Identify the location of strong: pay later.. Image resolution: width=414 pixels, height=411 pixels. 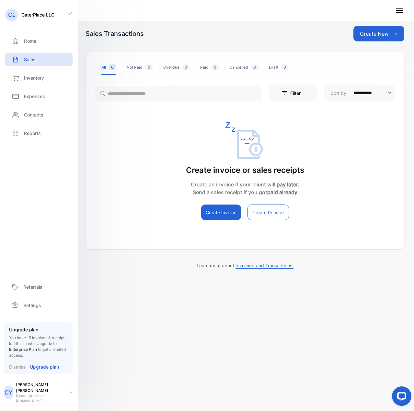
(288, 184).